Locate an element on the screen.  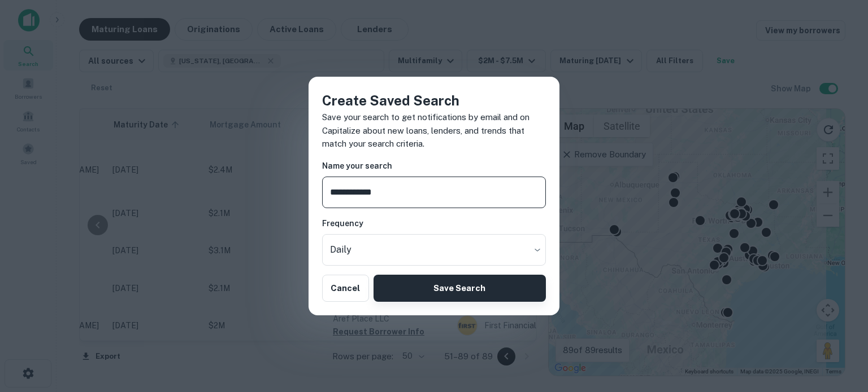
button: Cancel is located at coordinates (345, 289).